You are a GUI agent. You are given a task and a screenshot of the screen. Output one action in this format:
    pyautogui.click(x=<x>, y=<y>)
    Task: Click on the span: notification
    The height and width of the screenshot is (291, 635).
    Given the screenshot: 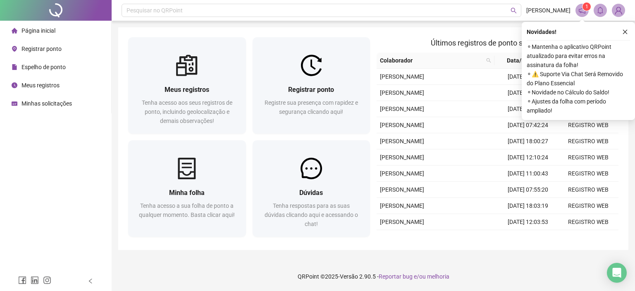 What is the action you would take?
    pyautogui.click(x=582, y=10)
    